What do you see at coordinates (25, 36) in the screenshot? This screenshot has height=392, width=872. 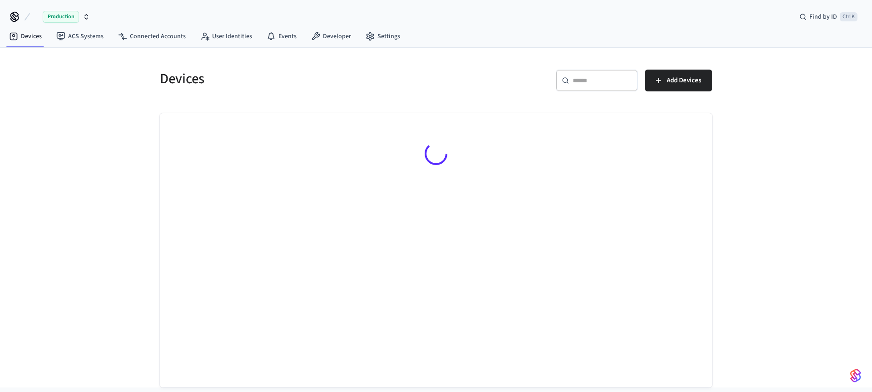 I see `a: Devices` at bounding box center [25, 36].